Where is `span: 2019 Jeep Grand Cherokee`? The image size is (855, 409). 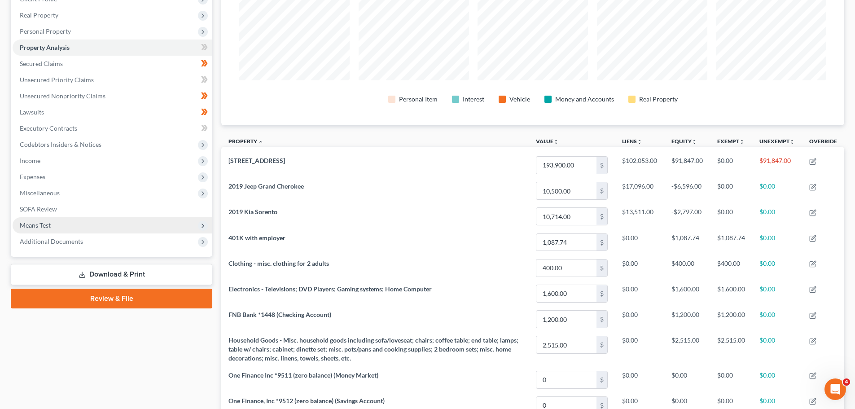 span: 2019 Jeep Grand Cherokee is located at coordinates (266, 186).